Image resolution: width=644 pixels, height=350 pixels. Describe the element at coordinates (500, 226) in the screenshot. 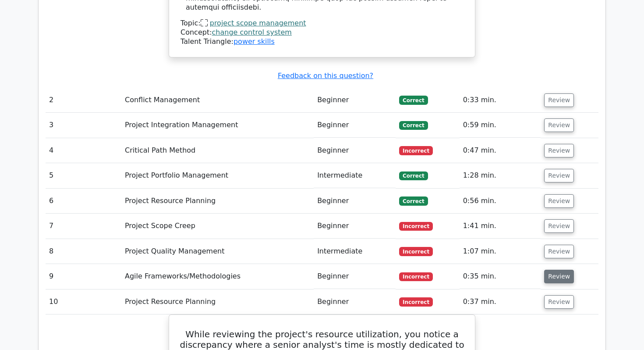

I see `td: 1:41 min.` at that location.